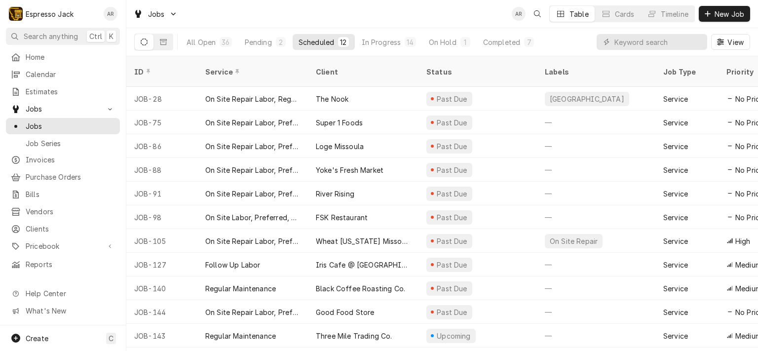 The image size is (758, 351). I want to click on span: Purchase Orders, so click(70, 177).